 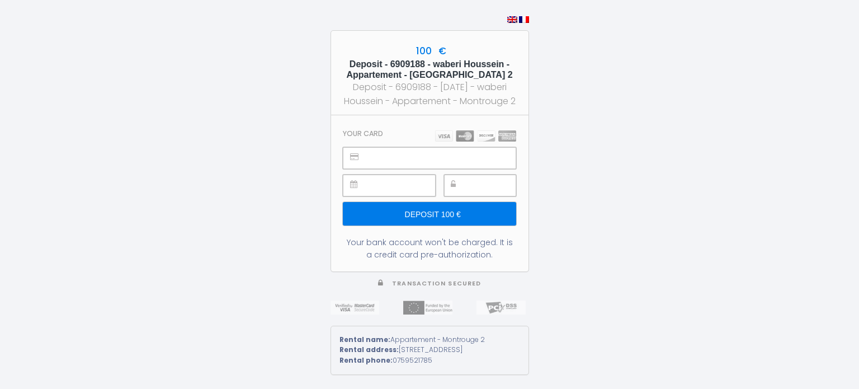 I want to click on input: Deposit 100 €, so click(x=429, y=214).